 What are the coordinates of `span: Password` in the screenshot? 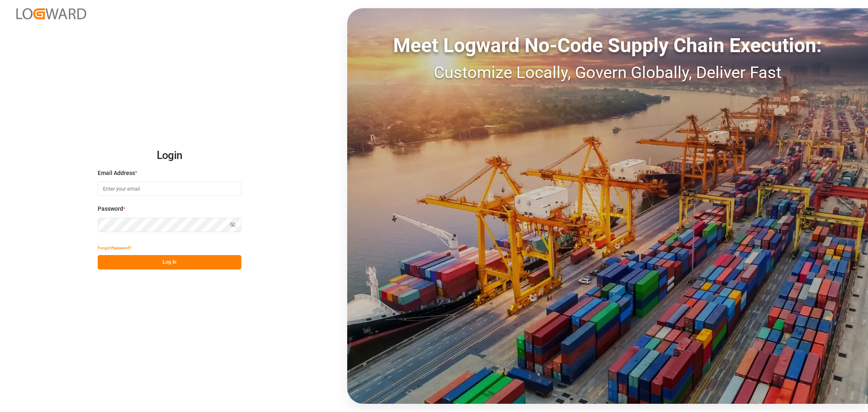 It's located at (111, 208).